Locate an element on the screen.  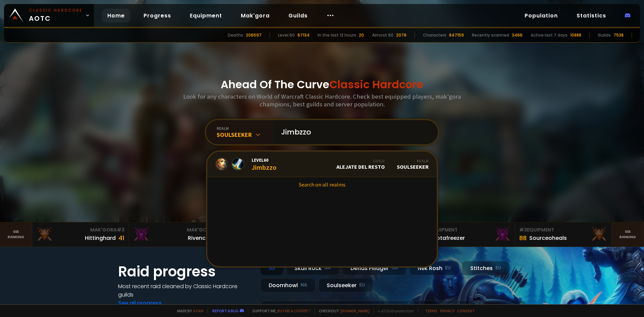
div: 206597 is located at coordinates (254, 35).